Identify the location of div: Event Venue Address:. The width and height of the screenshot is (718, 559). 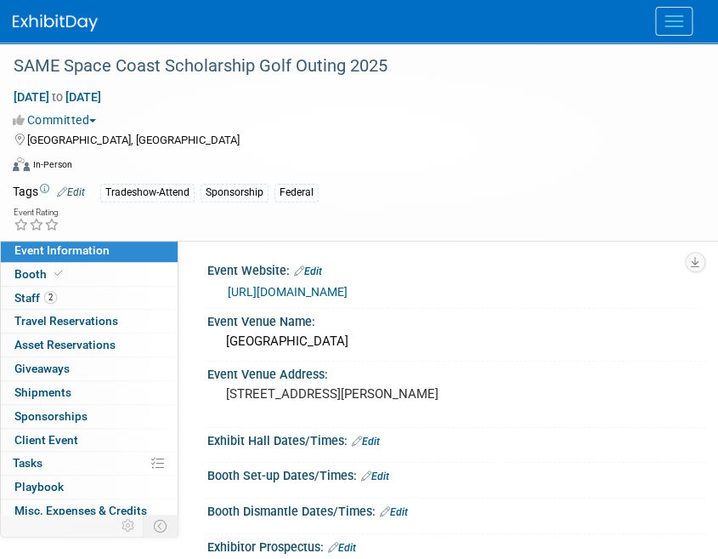
(457, 372).